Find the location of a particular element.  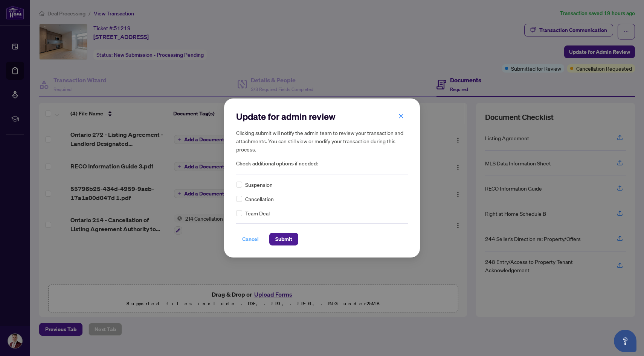

span: Team Deal is located at coordinates (257, 213).